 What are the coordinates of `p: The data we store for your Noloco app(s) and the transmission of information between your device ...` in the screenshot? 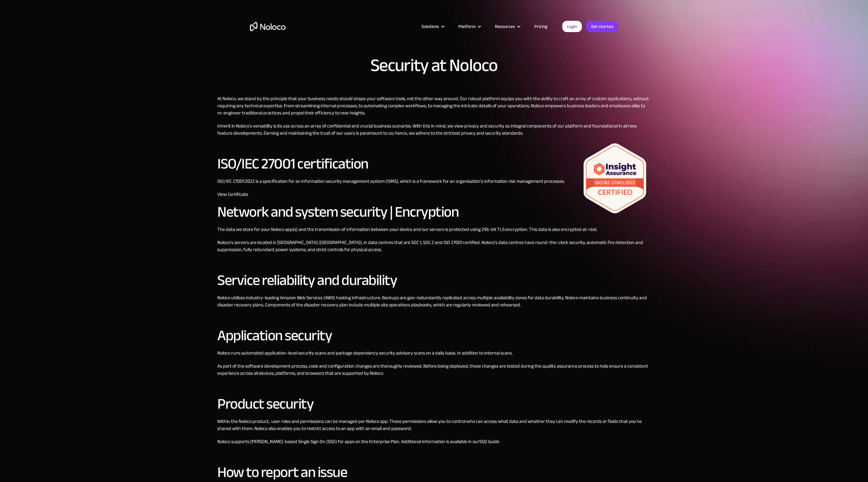 It's located at (434, 229).